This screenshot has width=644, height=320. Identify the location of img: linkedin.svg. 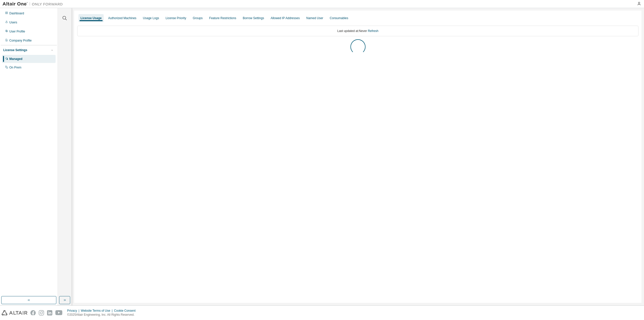
(50, 313).